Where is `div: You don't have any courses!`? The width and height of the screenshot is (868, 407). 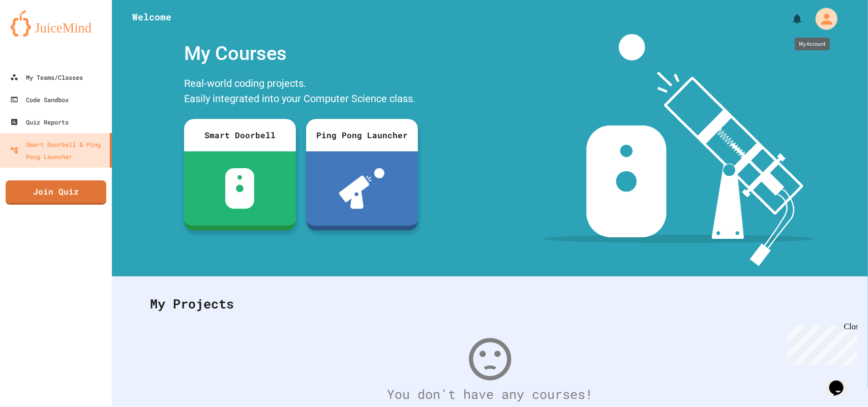 div: You don't have any courses! is located at coordinates (490, 394).